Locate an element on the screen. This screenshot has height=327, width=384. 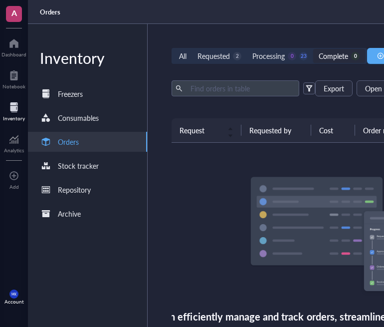
div: segmented control is located at coordinates (270, 56).